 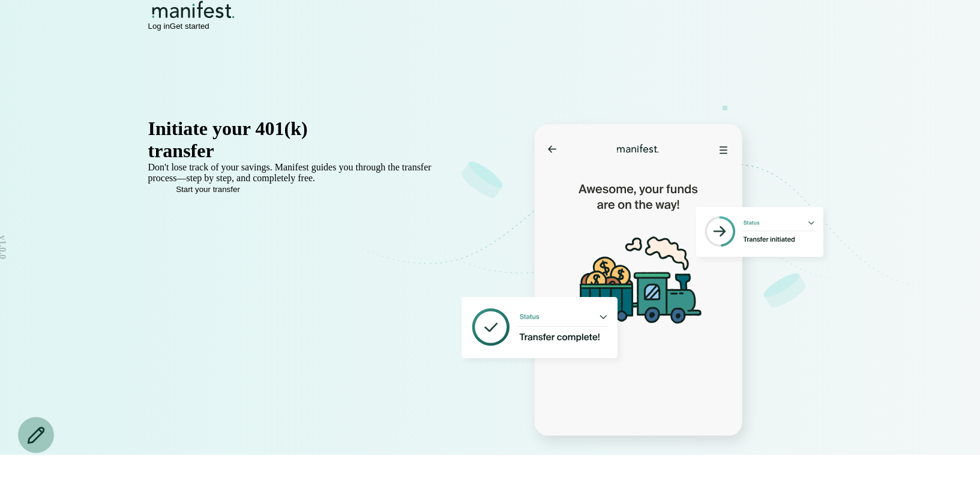 I want to click on button: Log in, so click(x=159, y=26).